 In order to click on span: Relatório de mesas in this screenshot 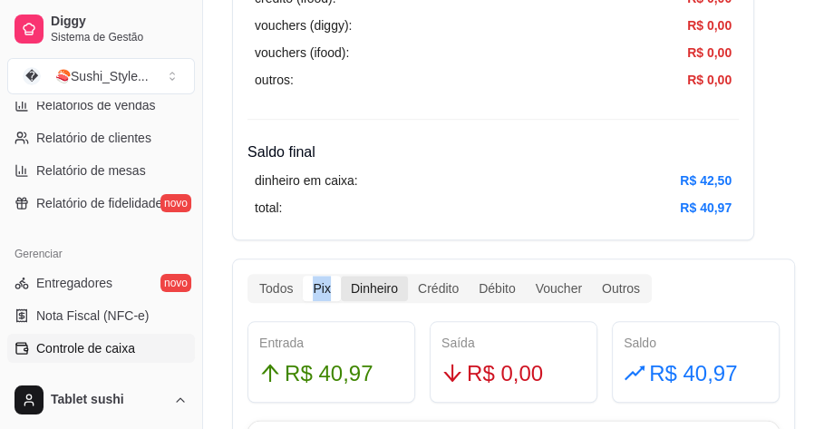, I will do `click(91, 170)`.